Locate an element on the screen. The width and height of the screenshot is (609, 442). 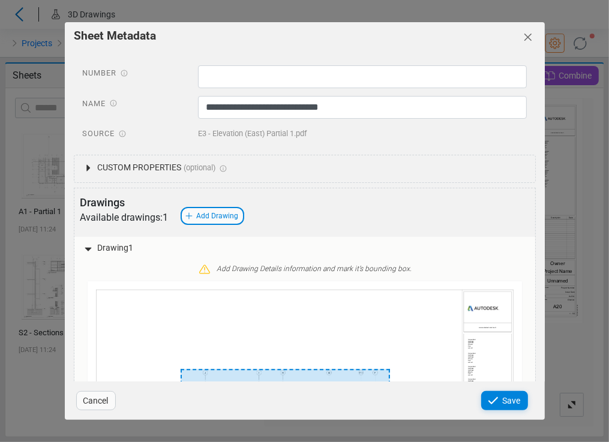
span: Add Drawing is located at coordinates (217, 216).